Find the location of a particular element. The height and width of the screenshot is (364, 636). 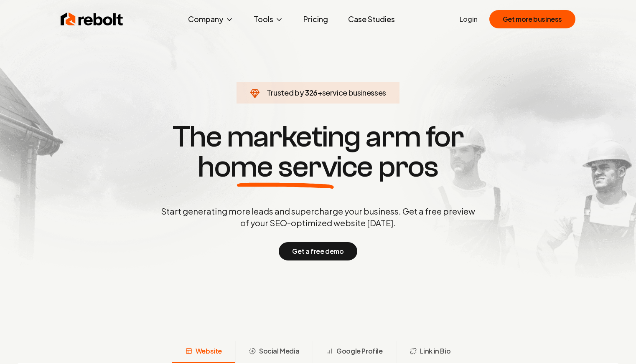

span: Link in Bio is located at coordinates (435, 351).